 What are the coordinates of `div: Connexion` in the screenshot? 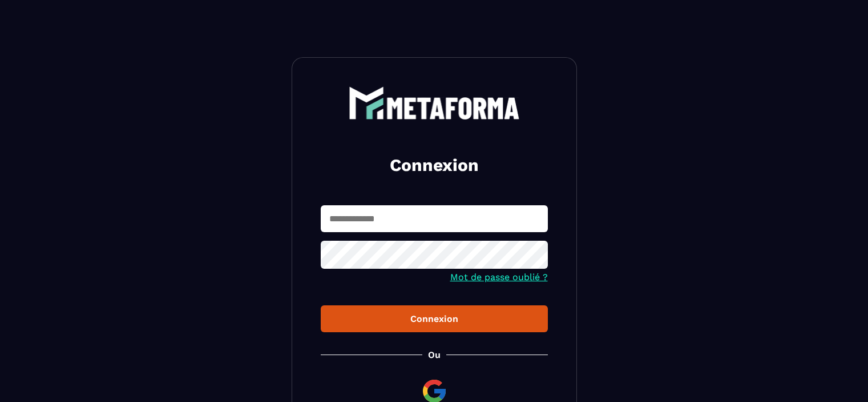 It's located at (434, 318).